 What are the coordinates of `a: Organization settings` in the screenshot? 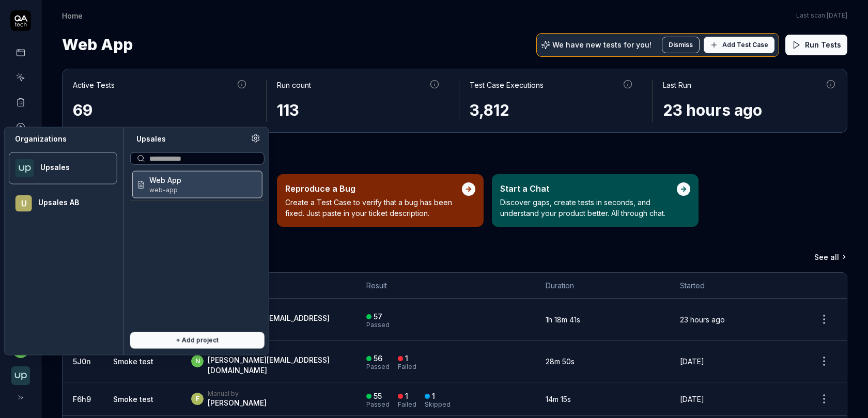 It's located at (256, 140).